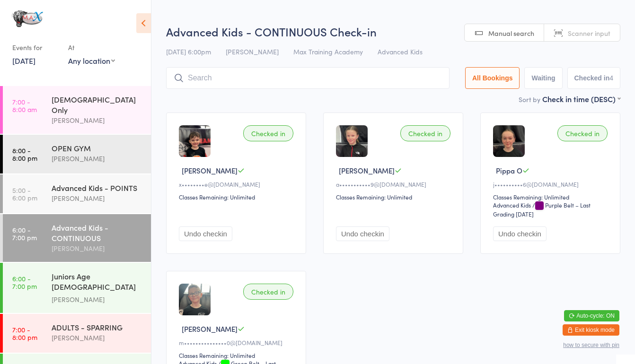  What do you see at coordinates (492, 78) in the screenshot?
I see `button: All Bookings` at bounding box center [492, 78].